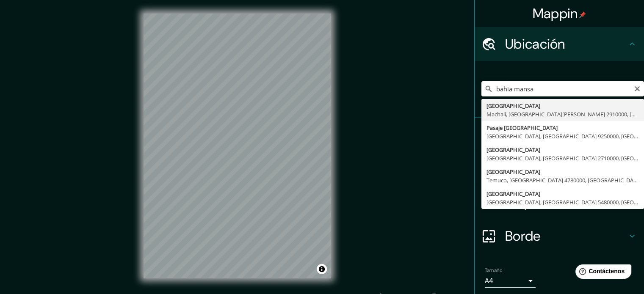 This screenshot has width=644, height=294. What do you see at coordinates (38, 10) in the screenshot?
I see `font: Contáctenos` at bounding box center [38, 10].